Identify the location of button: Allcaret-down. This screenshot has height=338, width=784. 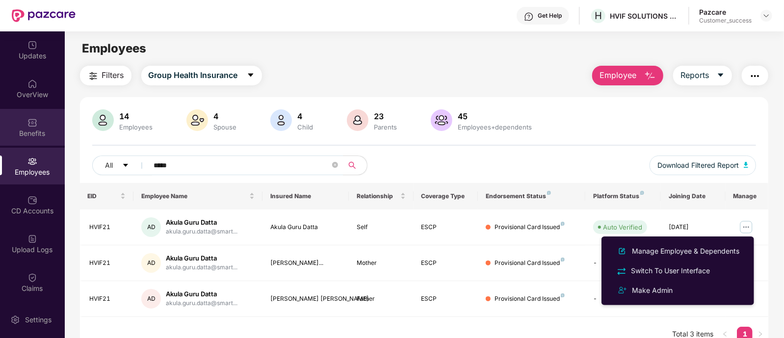
(122, 165).